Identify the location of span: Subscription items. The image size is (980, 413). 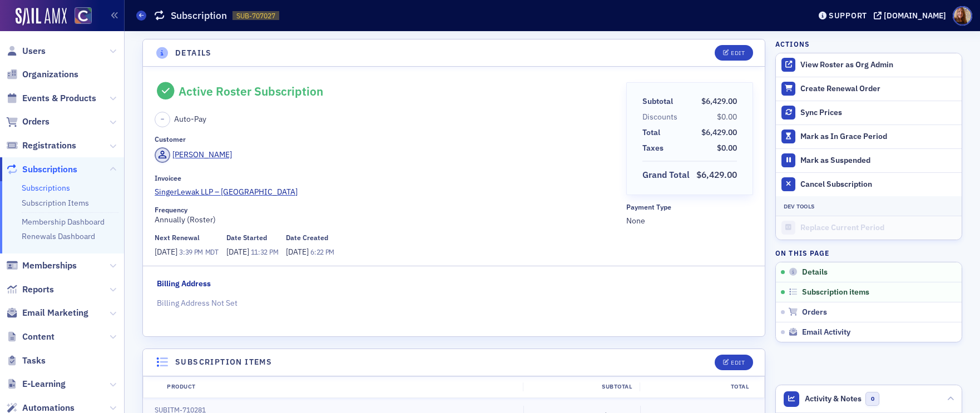
(835, 292).